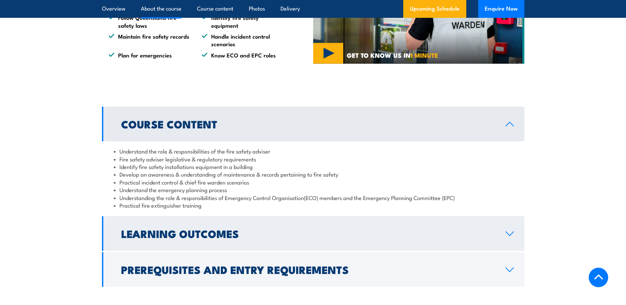 Image resolution: width=626 pixels, height=305 pixels. I want to click on a: Course Content, so click(313, 124).